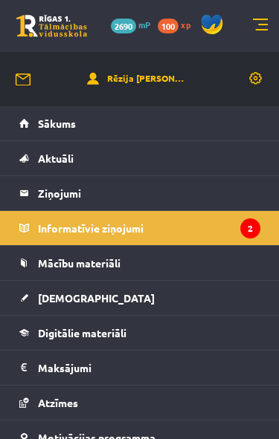 The height and width of the screenshot is (439, 279). I want to click on a: 100 xp, so click(178, 25).